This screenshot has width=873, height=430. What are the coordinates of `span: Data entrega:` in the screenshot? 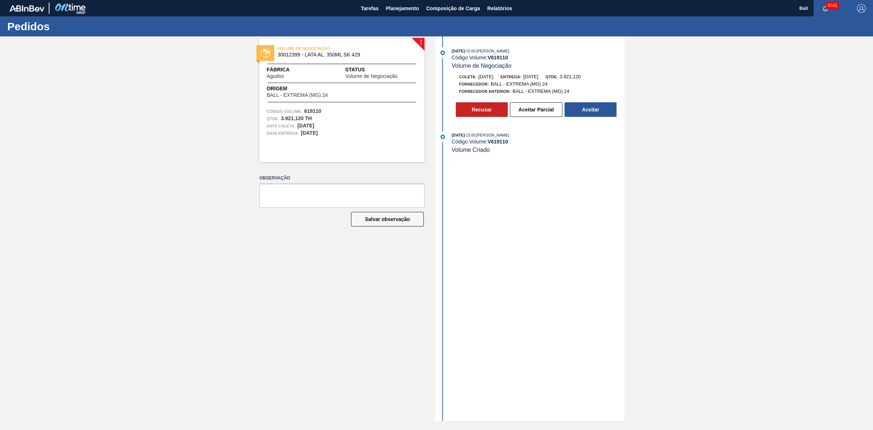 It's located at (283, 133).